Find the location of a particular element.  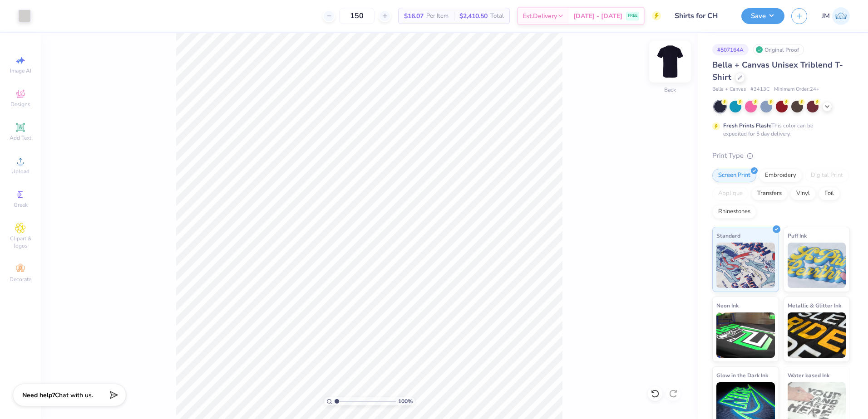

span: Est. Delivery is located at coordinates (540, 16).